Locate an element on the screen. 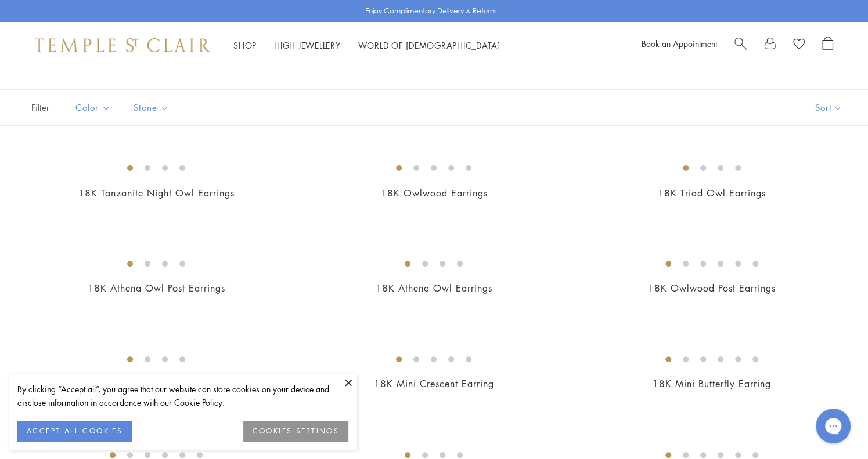 Image resolution: width=868 pixels, height=459 pixels. span: Color is located at coordinates (94, 108).